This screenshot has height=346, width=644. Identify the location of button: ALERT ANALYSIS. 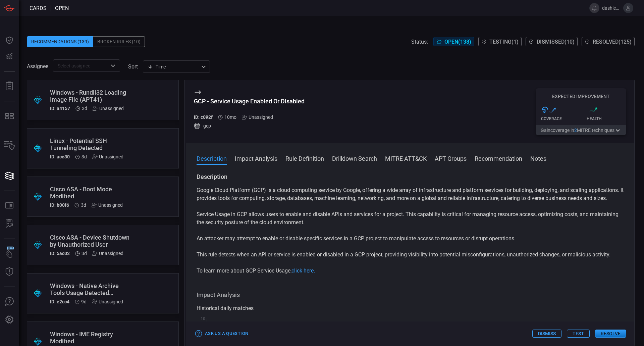
(9, 223).